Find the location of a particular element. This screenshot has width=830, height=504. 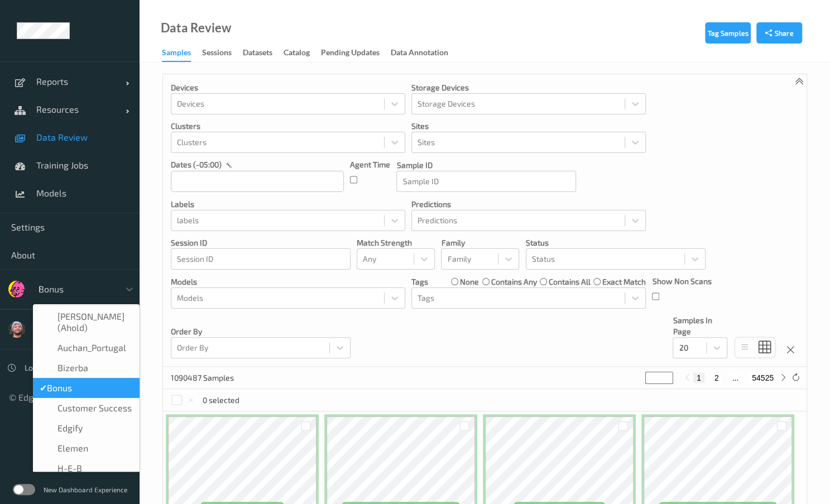

a: Catalog is located at coordinates (302, 53).